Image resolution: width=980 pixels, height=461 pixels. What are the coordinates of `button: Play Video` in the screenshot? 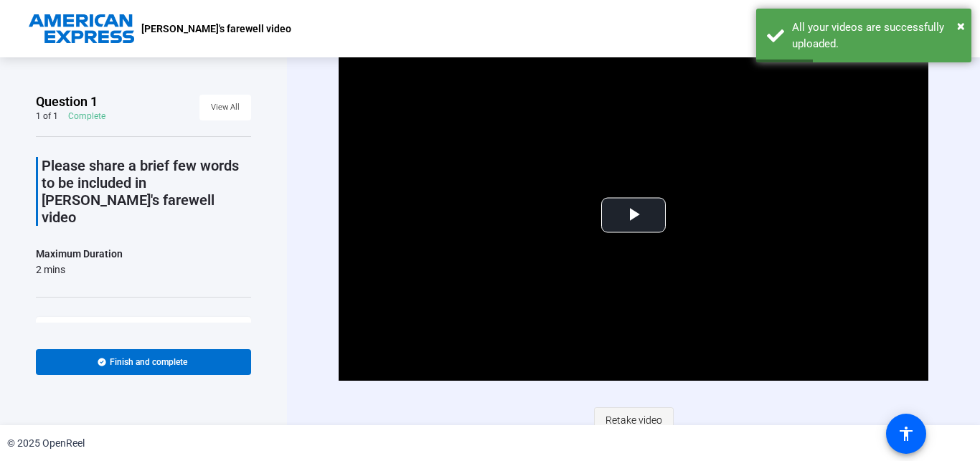 It's located at (634, 215).